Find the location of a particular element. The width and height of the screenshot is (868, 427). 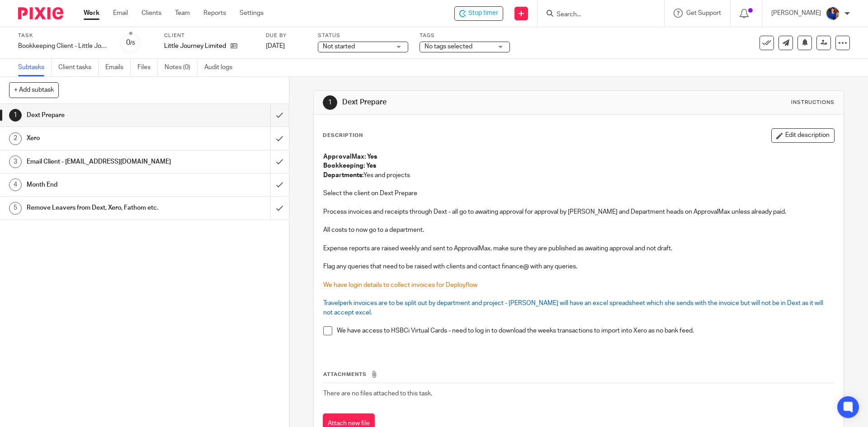

p: Select the client on Dext Prepare is located at coordinates (578, 193).